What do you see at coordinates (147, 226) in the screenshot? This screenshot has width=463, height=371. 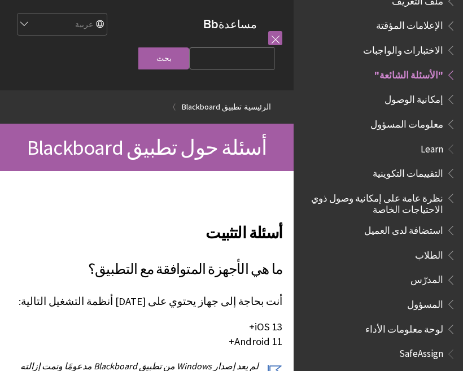 I see `h2: أسئلة التثبيت` at bounding box center [147, 226].